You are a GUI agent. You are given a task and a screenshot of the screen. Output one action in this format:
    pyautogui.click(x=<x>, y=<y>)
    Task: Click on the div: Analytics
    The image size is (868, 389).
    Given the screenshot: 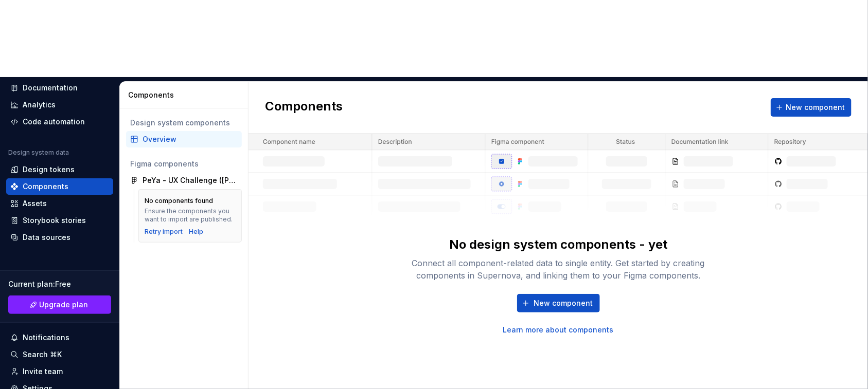 What is the action you would take?
    pyautogui.click(x=39, y=105)
    